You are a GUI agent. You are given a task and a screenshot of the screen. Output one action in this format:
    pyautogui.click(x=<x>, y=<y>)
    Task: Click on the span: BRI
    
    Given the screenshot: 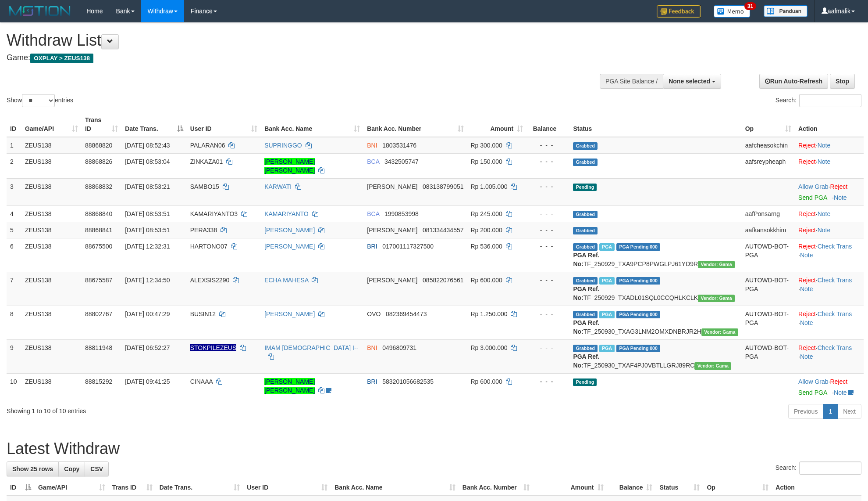 What is the action you would take?
    pyautogui.click(x=372, y=381)
    